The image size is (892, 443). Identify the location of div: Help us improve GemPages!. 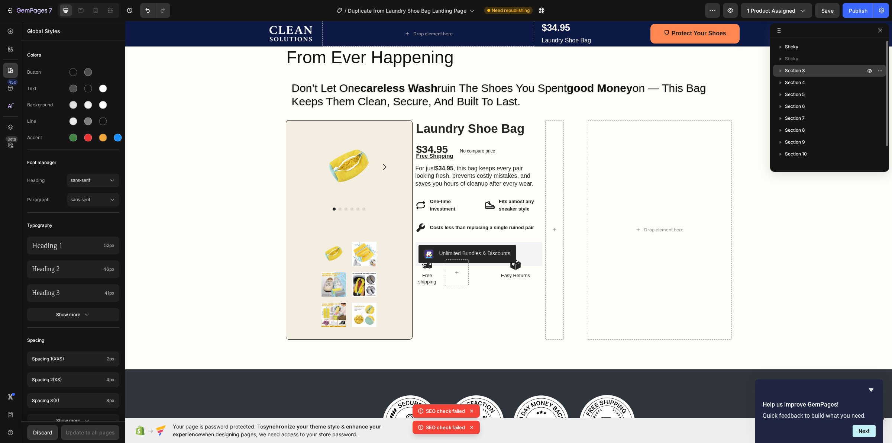
(819, 411).